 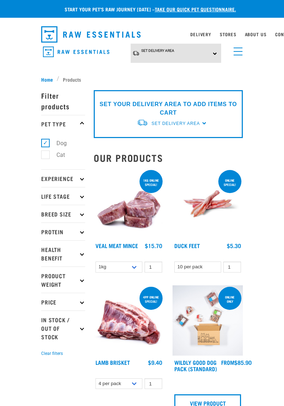 I want to click on a: take our quick pet questionnaire., so click(x=195, y=9).